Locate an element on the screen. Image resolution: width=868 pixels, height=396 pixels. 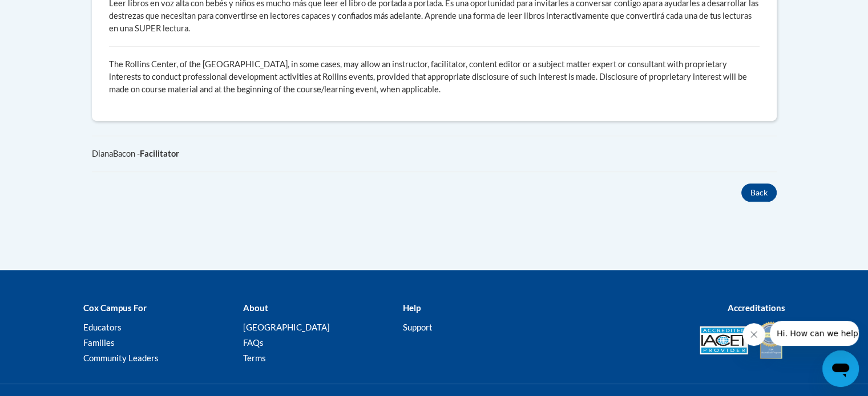
b: Help is located at coordinates (411, 308).